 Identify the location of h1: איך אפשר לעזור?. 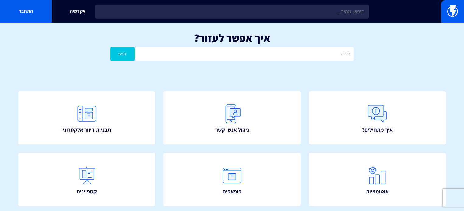
(232, 38).